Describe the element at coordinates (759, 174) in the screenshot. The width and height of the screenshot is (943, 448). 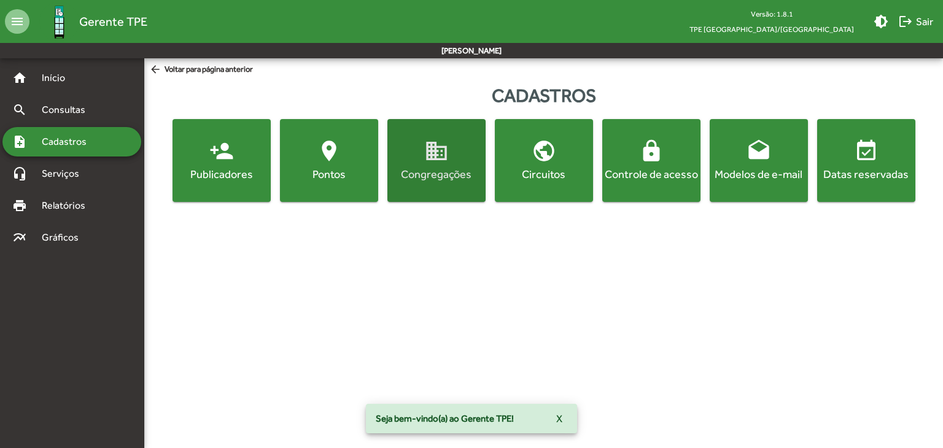
I see `div: Modelos de e-mail` at that location.